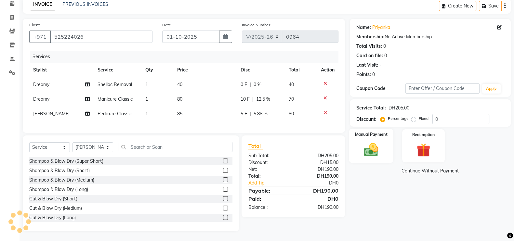 This screenshot has width=514, height=241. Describe the element at coordinates (268, 199) in the screenshot. I see `div: Paid:` at that location.